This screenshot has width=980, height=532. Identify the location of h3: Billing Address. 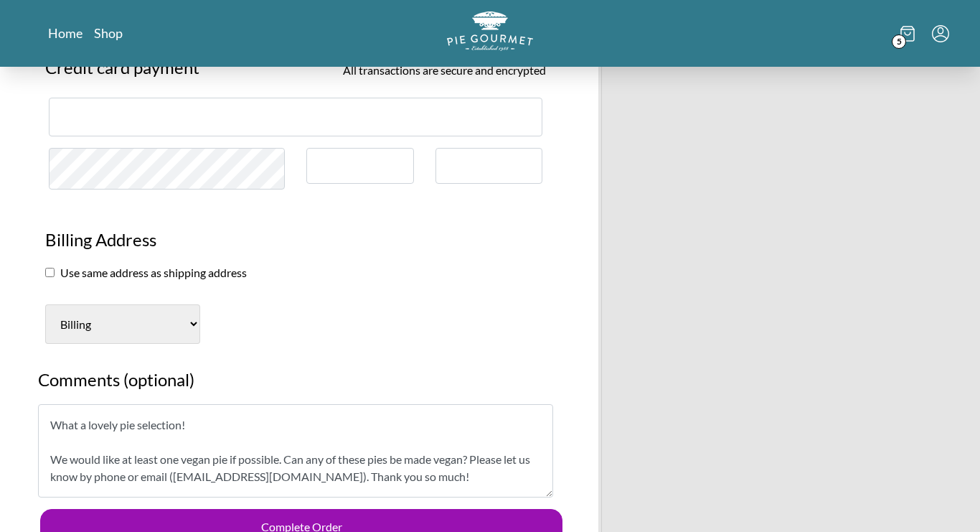
(296, 246).